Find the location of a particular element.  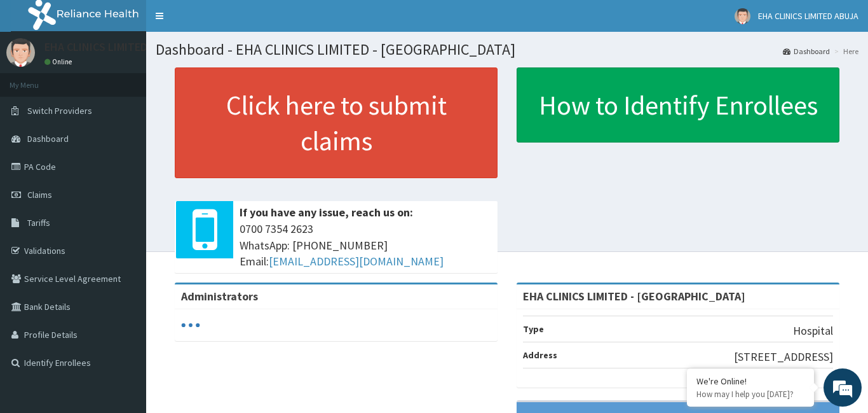

p: Hospital is located at coordinates (813, 331).